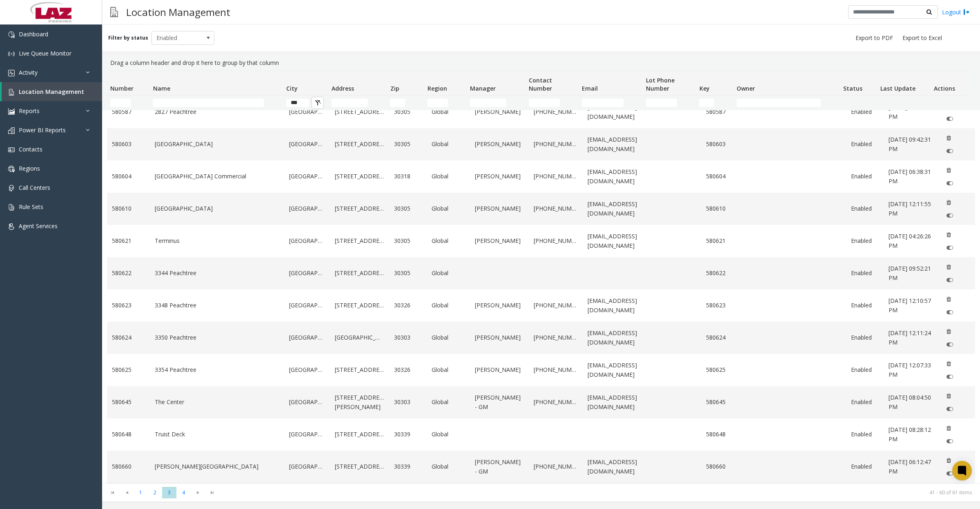  What do you see at coordinates (448, 273) in the screenshot?
I see `a: Global` at bounding box center [448, 273].